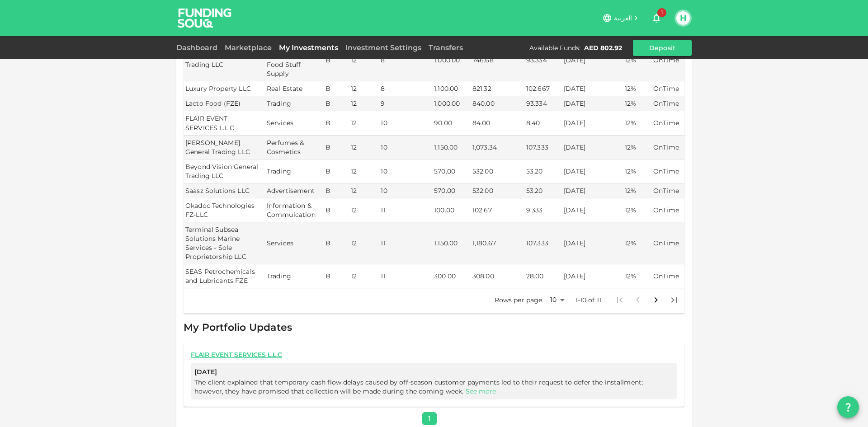  I want to click on button: 1, so click(657, 18).